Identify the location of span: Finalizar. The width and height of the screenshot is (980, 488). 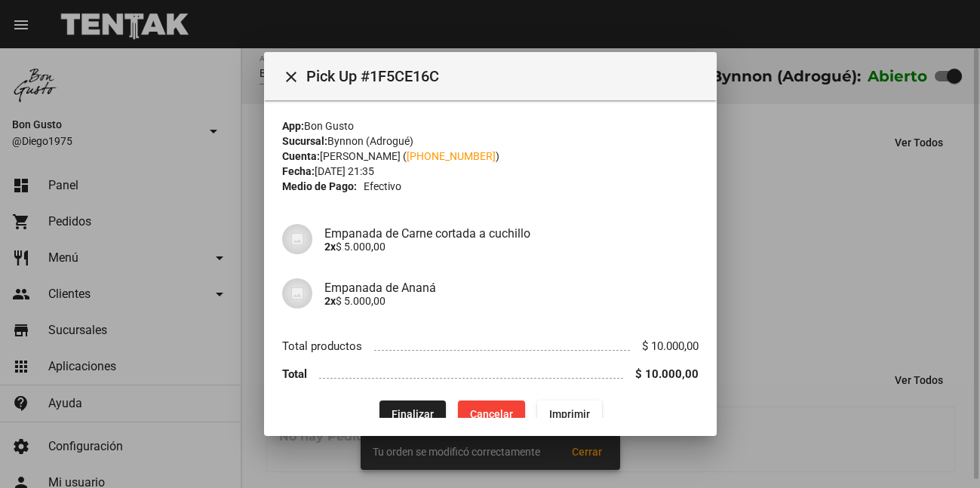
(412, 414).